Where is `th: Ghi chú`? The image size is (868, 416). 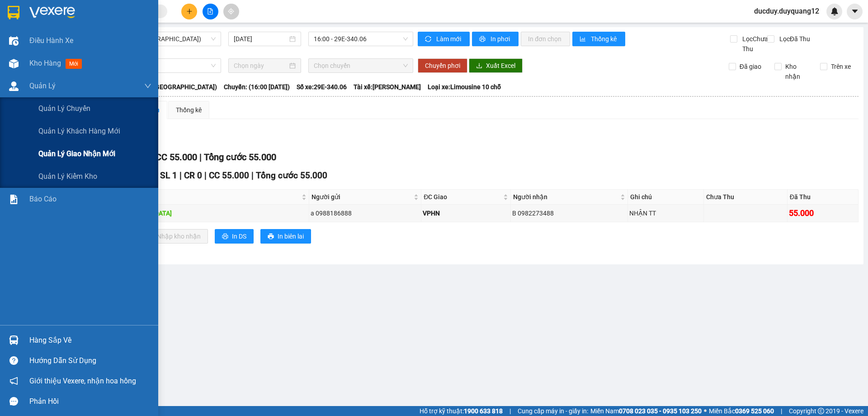
th: Ghi chú is located at coordinates (665, 197).